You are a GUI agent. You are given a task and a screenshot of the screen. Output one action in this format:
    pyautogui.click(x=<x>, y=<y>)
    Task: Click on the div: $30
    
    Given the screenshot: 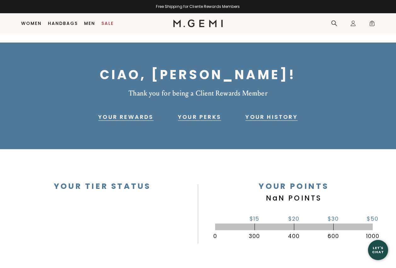 What is the action you would take?
    pyautogui.click(x=333, y=219)
    